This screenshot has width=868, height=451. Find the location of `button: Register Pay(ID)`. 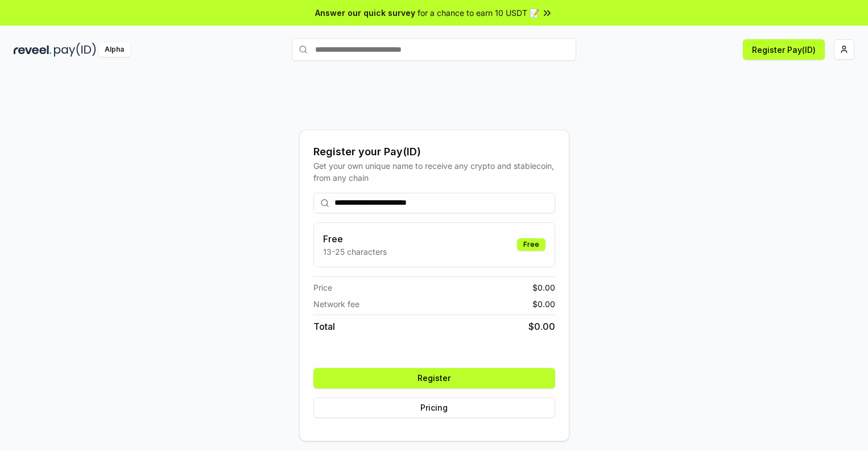

button: Register Pay(ID) is located at coordinates (784, 49).